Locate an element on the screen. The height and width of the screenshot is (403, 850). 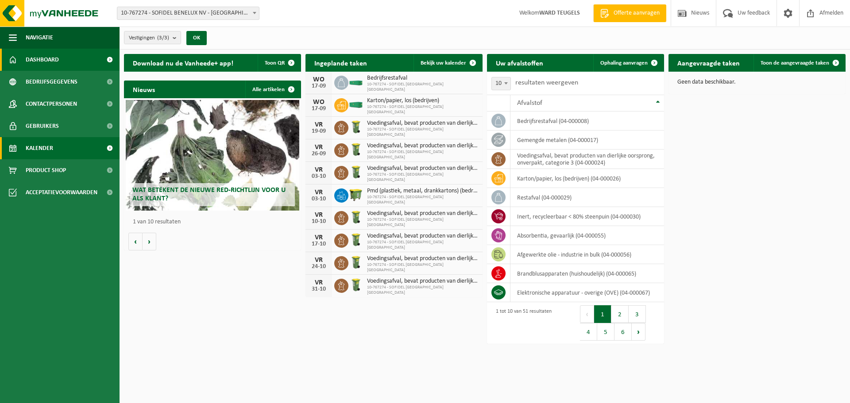
td: brandblusapparaten (huishoudelijk) (04-000065) is located at coordinates (587, 274).